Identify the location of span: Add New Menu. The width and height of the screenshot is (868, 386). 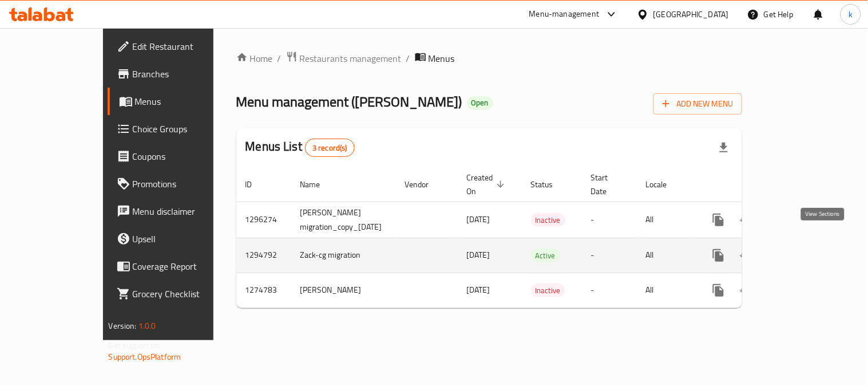
(697, 104).